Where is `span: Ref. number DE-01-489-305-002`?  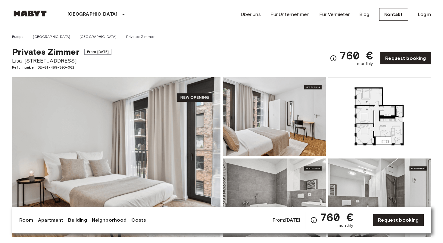
span: Ref. number DE-01-489-305-002 is located at coordinates (62, 67).